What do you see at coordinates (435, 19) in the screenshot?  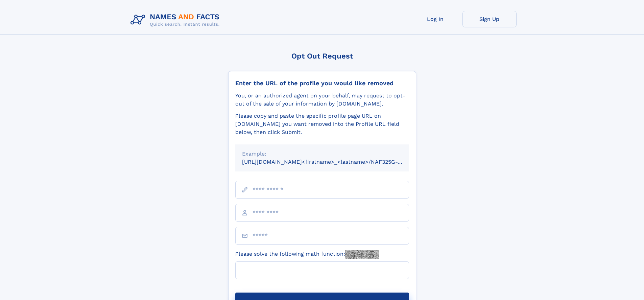 I see `a: Log In` at bounding box center [435, 19].